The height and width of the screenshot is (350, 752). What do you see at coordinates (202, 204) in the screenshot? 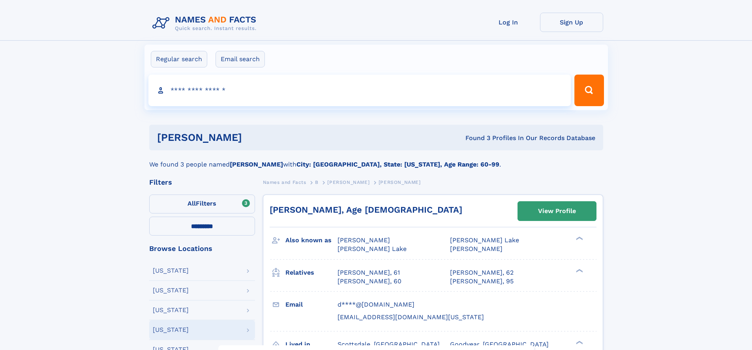
I see `label: Filters` at bounding box center [202, 204].